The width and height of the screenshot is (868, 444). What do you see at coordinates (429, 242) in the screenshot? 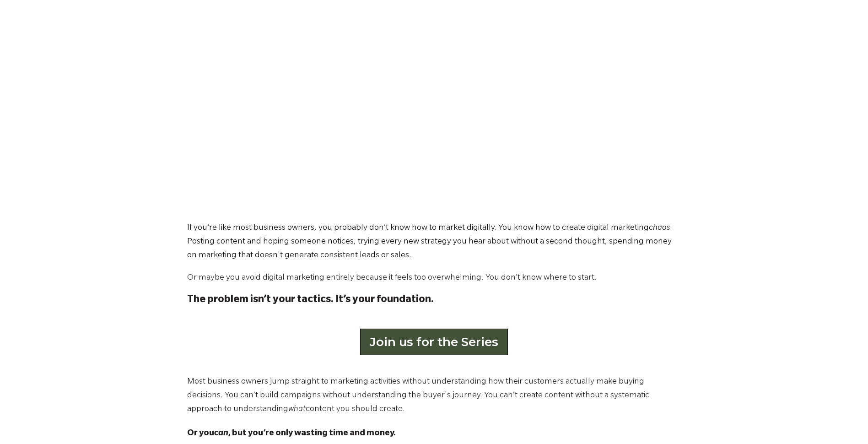
I see `span: : Posting content and hoping someone notices, trying every new strategy you hear about without a ...` at bounding box center [429, 242].